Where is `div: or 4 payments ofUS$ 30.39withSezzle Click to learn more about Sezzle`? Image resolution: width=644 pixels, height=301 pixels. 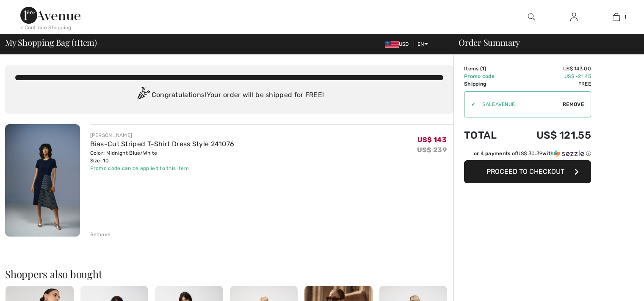 div: or 4 payments ofUS$ 30.39withSezzle Click to learn more about Sezzle is located at coordinates (528, 154).